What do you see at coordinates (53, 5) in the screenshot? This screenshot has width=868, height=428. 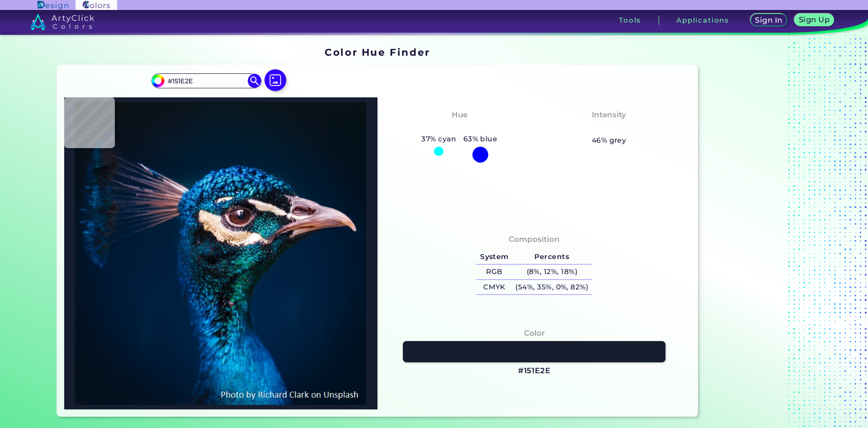 I see `img: ArtyClick Design logo` at bounding box center [53, 5].